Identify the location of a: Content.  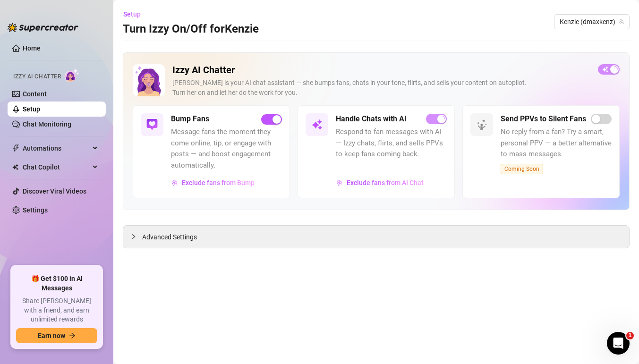
(35, 94).